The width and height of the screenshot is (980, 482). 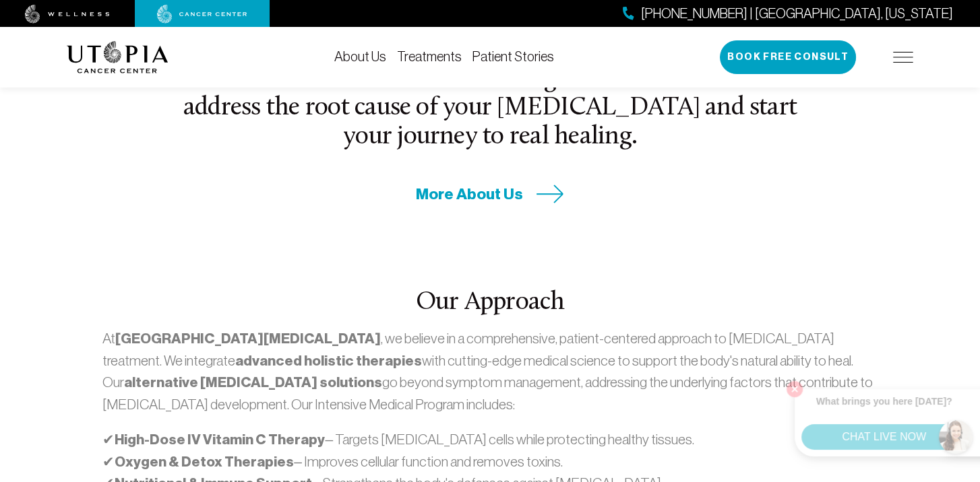 I want to click on img: cancer center, so click(x=202, y=14).